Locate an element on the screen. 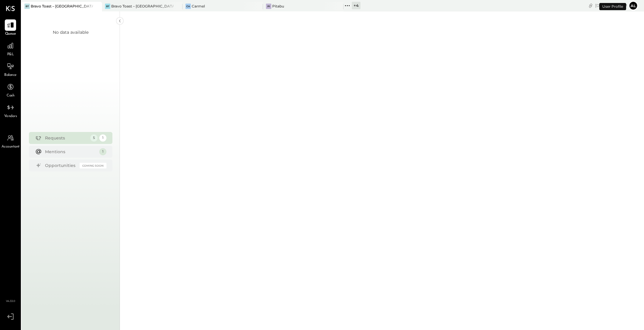 This screenshot has width=644, height=330. span: Cash is located at coordinates (10, 96).